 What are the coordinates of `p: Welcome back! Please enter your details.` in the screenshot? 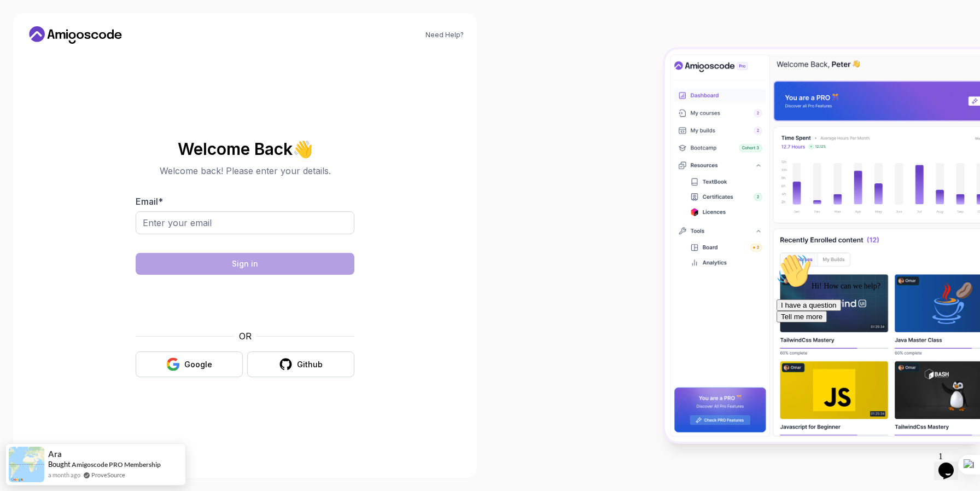 It's located at (245, 171).